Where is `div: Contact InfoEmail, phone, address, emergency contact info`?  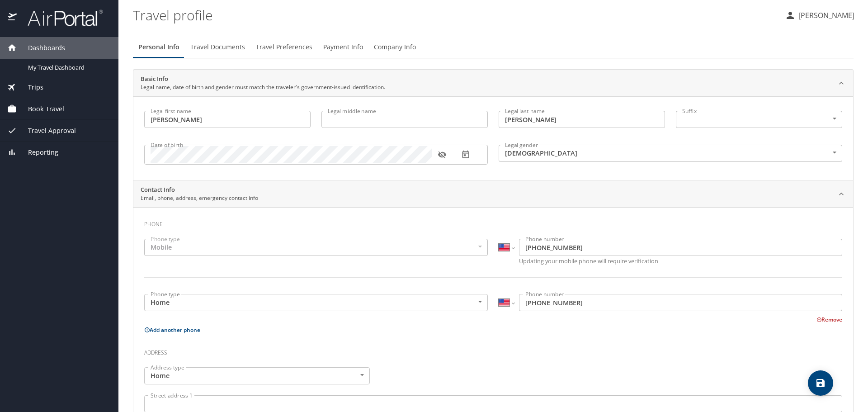
div: Contact InfoEmail, phone, address, emergency contact info is located at coordinates (494, 194).